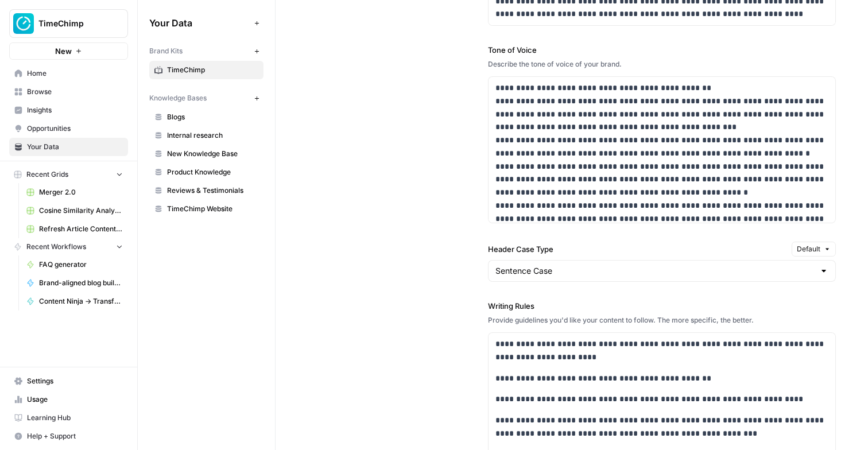  I want to click on span: Learning Hub, so click(75, 417).